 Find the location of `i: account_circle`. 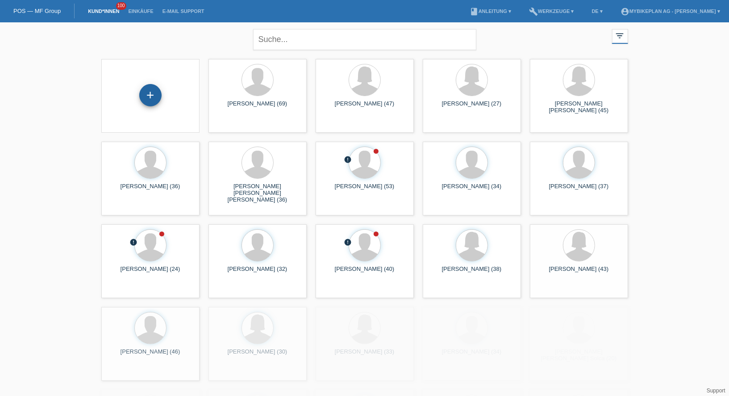

i: account_circle is located at coordinates (625, 12).